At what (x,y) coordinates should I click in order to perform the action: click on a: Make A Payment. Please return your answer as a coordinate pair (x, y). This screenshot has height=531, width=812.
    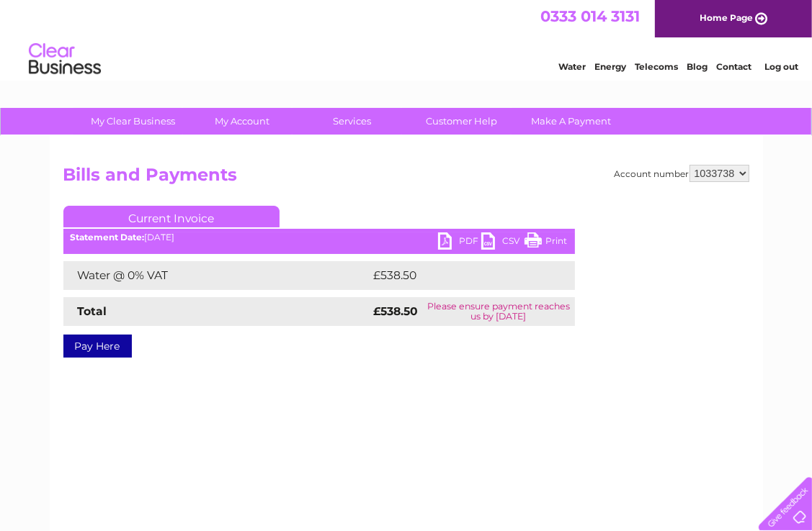
    Looking at the image, I should click on (571, 121).